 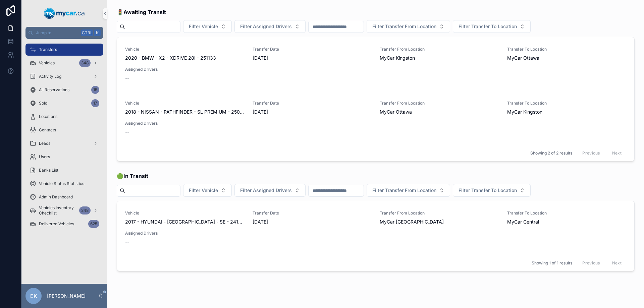 What do you see at coordinates (185, 112) in the screenshot?
I see `span: 2018 - NISSAN - PATHFINDER - SL PREMIUM - 250647` at bounding box center [185, 112].